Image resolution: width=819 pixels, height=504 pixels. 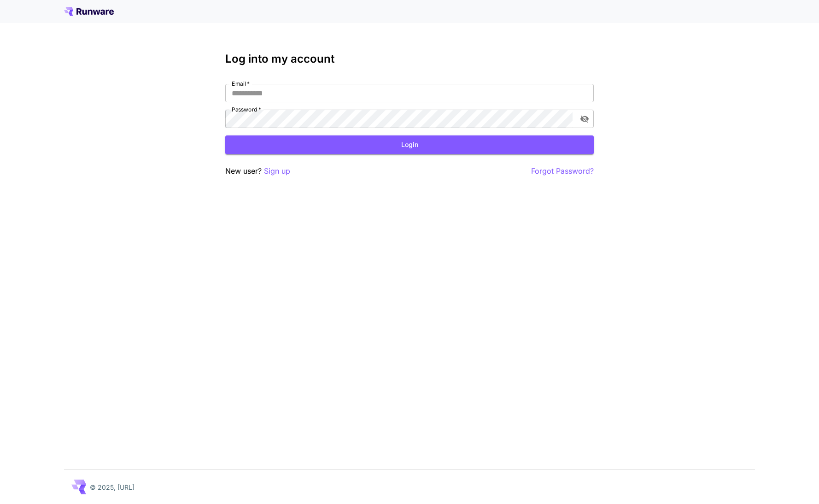 What do you see at coordinates (410, 145) in the screenshot?
I see `button: Login` at bounding box center [410, 145].